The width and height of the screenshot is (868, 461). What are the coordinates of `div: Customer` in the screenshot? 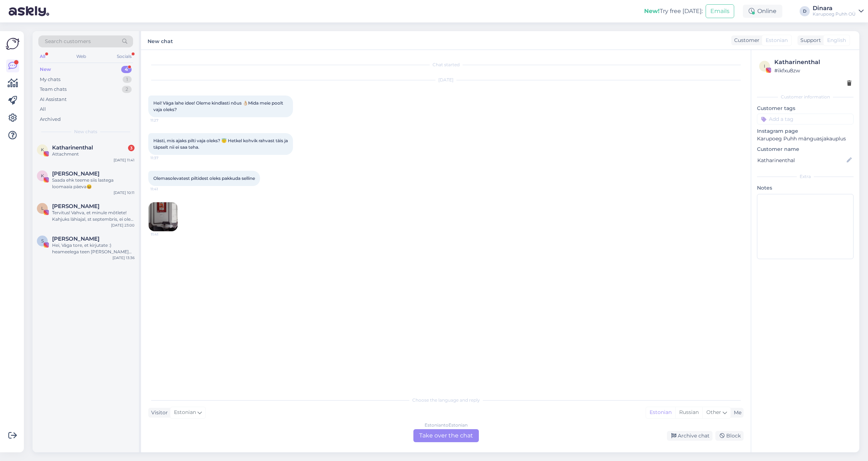 It's located at (746, 40).